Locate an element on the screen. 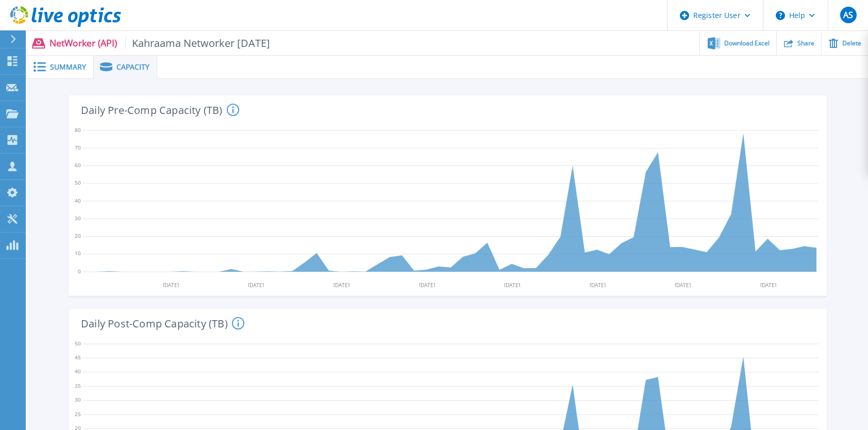 Image resolution: width=868 pixels, height=430 pixels. span: Delete is located at coordinates (851, 43).